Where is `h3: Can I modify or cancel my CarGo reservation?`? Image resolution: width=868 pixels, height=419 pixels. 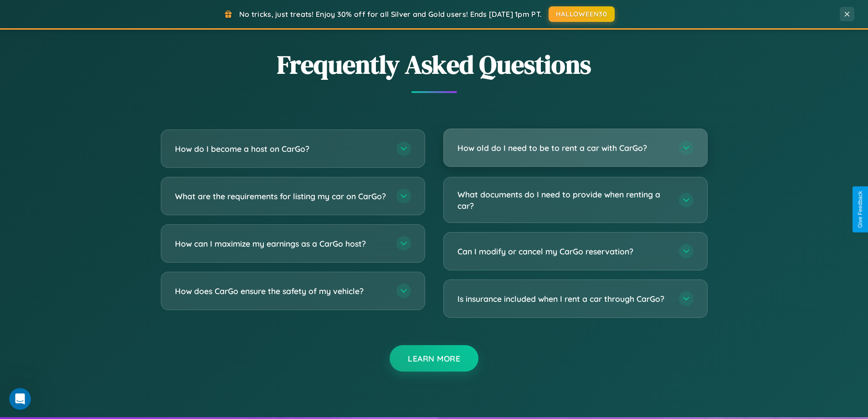 h3: Can I modify or cancel my CarGo reservation? is located at coordinates (564, 251).